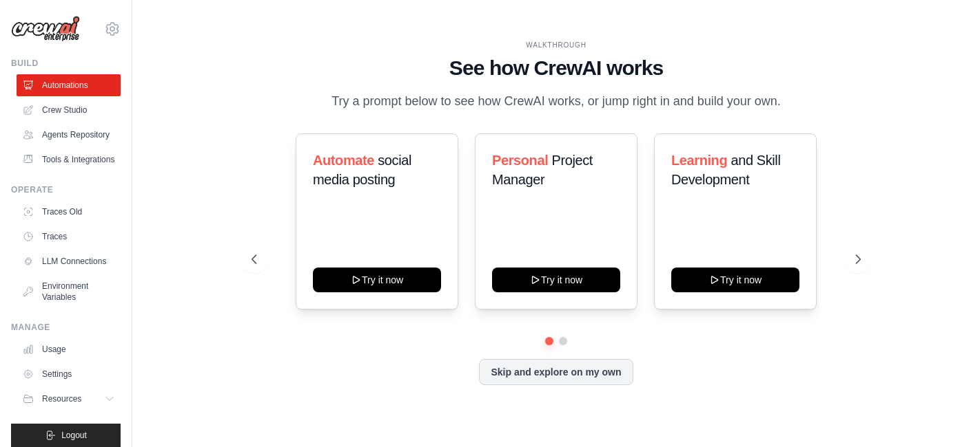 This screenshot has height=447, width=980. Describe the element at coordinates (68, 374) in the screenshot. I see `a: Settings` at that location.